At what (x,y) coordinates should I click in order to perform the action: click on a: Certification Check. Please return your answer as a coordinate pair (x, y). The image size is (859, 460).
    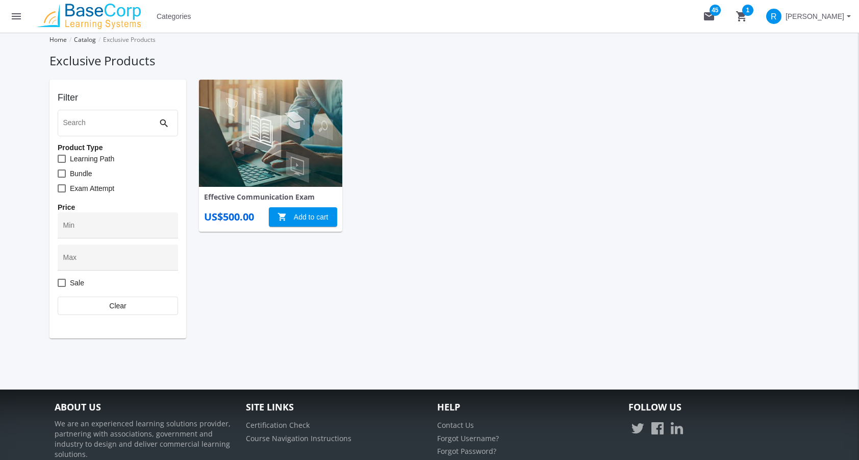
    Looking at the image, I should click on (277, 424).